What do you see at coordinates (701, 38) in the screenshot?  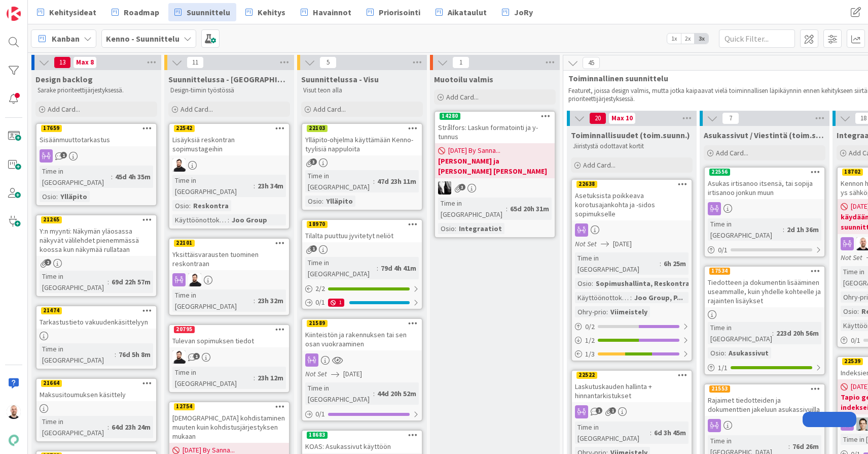 I see `span: 3x` at bounding box center [701, 38].